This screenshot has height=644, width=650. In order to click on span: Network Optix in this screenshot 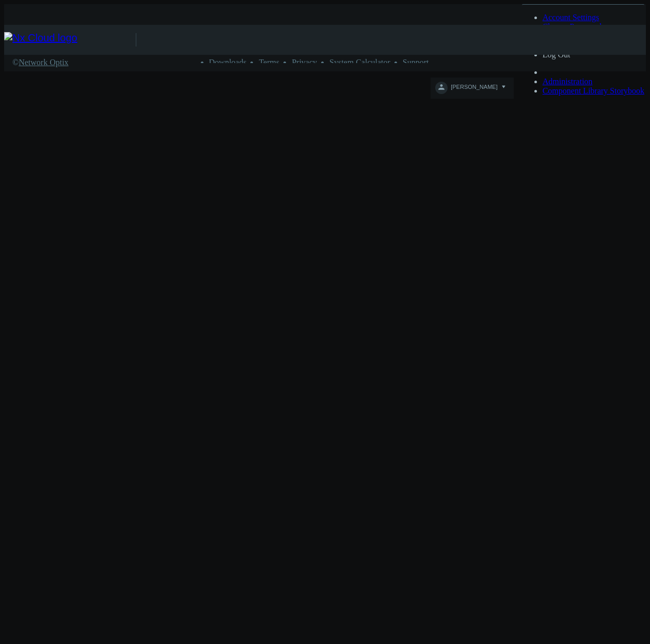, I will do `click(43, 62)`.